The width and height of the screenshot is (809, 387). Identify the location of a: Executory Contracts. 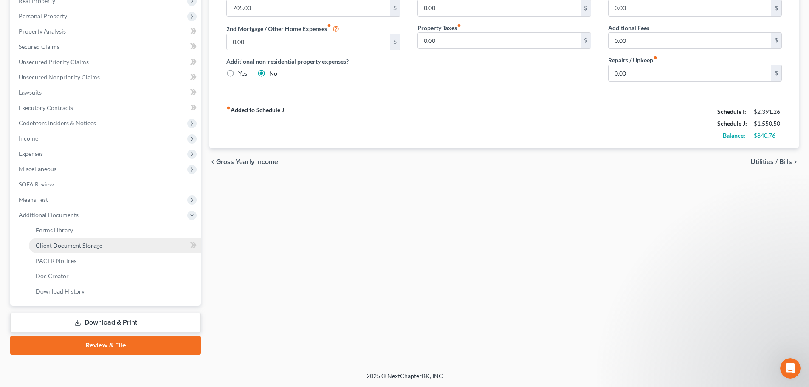
(106, 108).